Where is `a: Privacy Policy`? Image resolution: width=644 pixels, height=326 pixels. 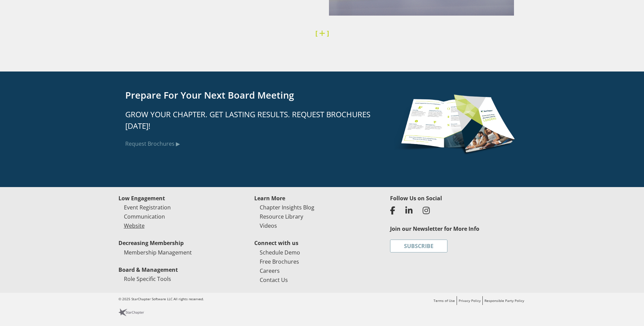 a: Privacy Policy is located at coordinates (470, 301).